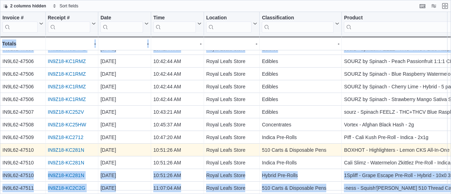 This screenshot has width=451, height=194. Describe the element at coordinates (28, 6) in the screenshot. I see `span: 2 columns hidden` at that location.